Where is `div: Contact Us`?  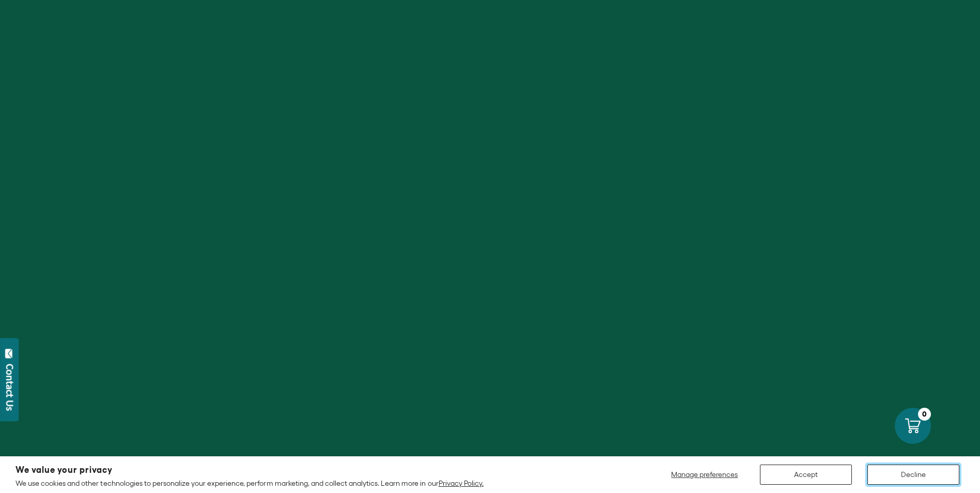 div: Contact Us is located at coordinates (10, 387).